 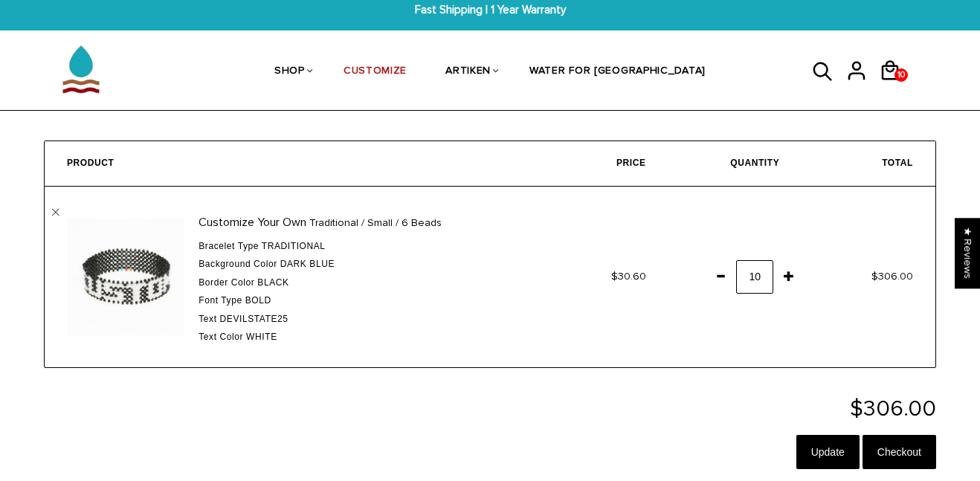 What do you see at coordinates (901, 75) in the screenshot?
I see `span: 10` at bounding box center [901, 75].